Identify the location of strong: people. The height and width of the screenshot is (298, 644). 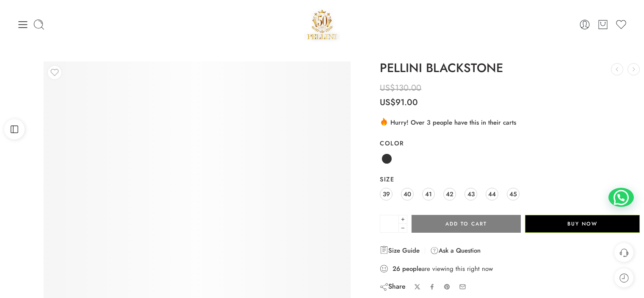
(412, 268).